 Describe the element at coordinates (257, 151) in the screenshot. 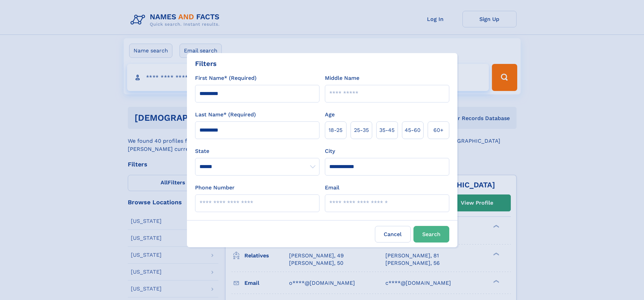

I see `label: State` at that location.